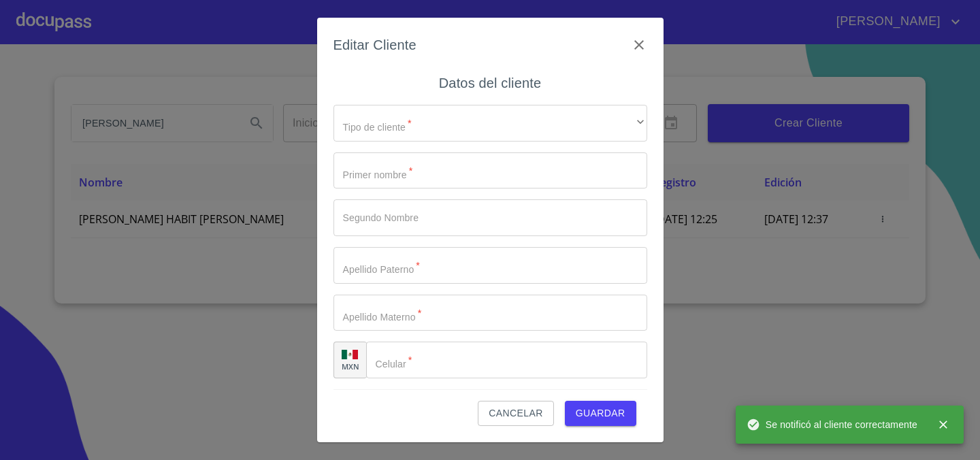 The height and width of the screenshot is (460, 980). What do you see at coordinates (601, 413) in the screenshot?
I see `button: Guardar` at bounding box center [601, 413].